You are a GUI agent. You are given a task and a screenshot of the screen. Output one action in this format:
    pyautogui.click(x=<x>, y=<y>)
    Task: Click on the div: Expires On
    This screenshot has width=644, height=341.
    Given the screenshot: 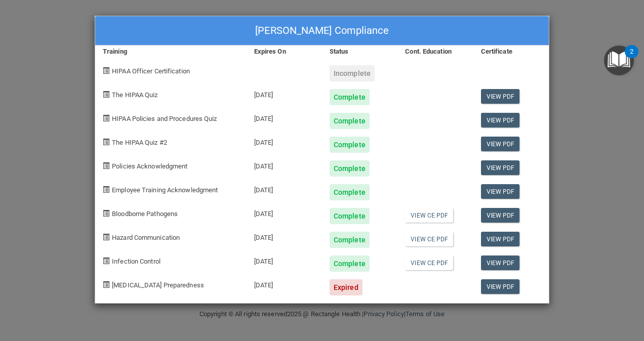 What is the action you would take?
    pyautogui.click(x=284, y=51)
    